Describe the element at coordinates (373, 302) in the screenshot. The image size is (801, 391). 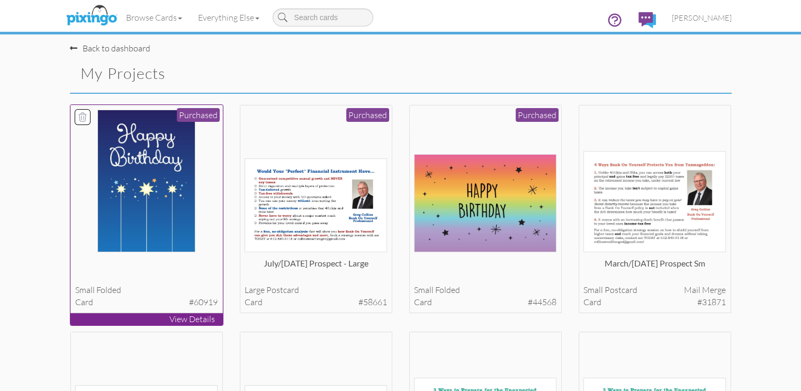
I see `span: #58661` at that location.